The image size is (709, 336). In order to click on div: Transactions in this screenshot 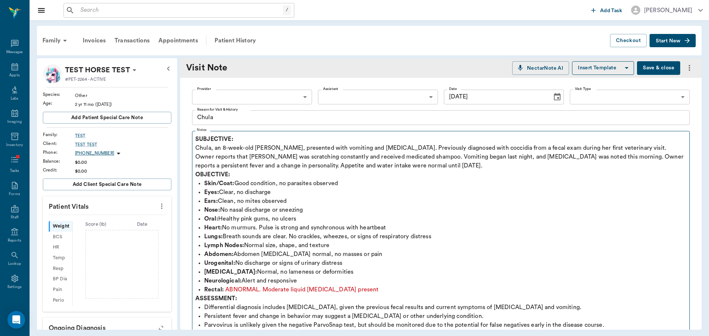, I will do `click(132, 41)`.